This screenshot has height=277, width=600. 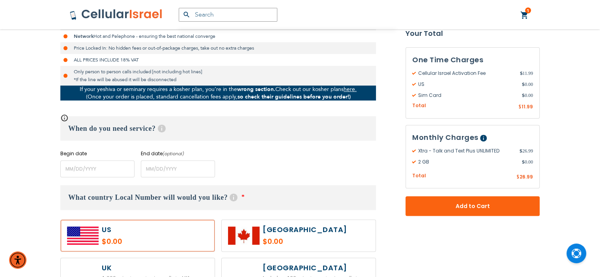 I want to click on li: Price Locked In: No hidden fees or out-of-package charges, take out no extra charges, so click(x=218, y=48).